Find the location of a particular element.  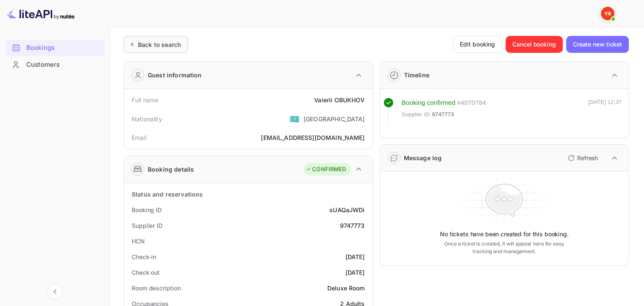

span: Supplier ID: is located at coordinates (416, 114).